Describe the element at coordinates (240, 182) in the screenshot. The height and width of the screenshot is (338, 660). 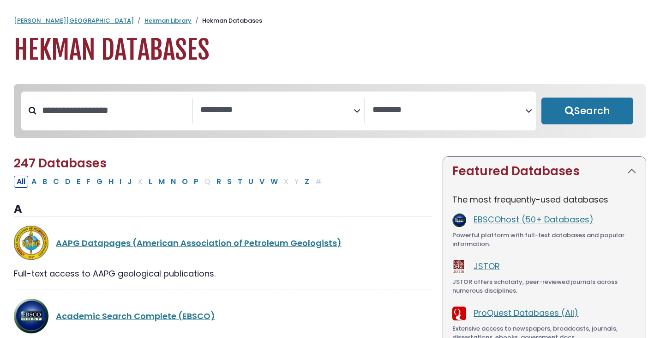
I see `button: Filter Results T` at that location.